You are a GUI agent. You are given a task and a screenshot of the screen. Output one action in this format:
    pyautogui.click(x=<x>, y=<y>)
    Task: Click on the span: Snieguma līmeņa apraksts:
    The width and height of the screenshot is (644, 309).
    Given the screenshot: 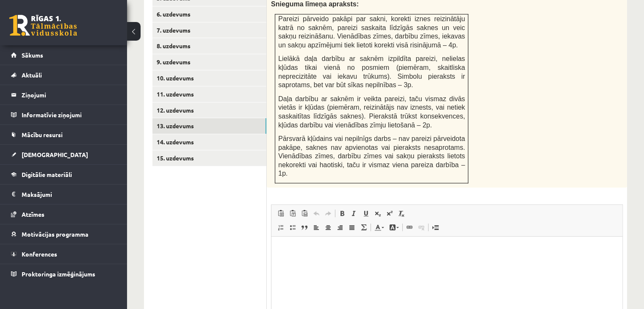 What is the action you would take?
    pyautogui.click(x=315, y=4)
    